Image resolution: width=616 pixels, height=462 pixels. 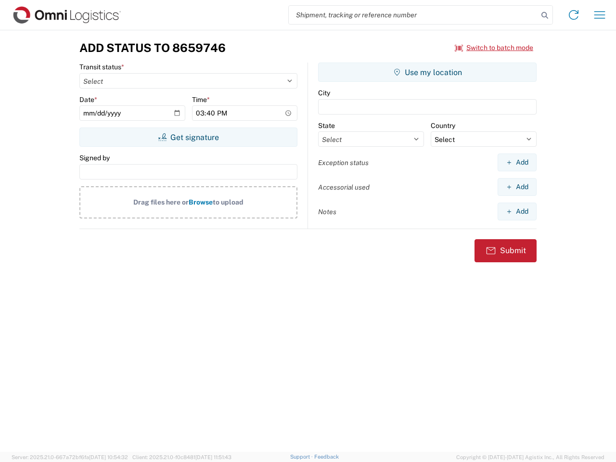 I want to click on label: Time, so click(x=201, y=100).